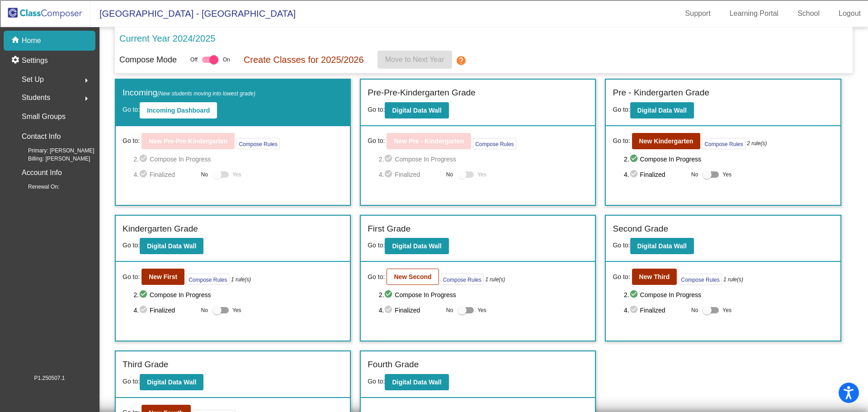 The height and width of the screenshot is (412, 868). I want to click on div: Visual Art, so click(434, 154).